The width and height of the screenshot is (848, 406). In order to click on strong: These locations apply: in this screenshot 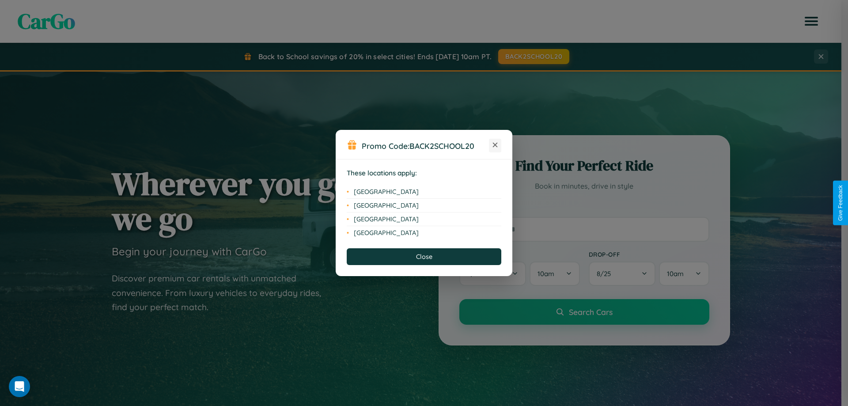, I will do `click(381, 173)`.